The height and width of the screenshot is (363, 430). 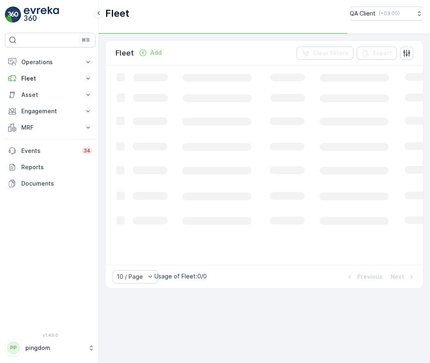 What do you see at coordinates (54, 348) in the screenshot?
I see `p: pingdom` at bounding box center [54, 348].